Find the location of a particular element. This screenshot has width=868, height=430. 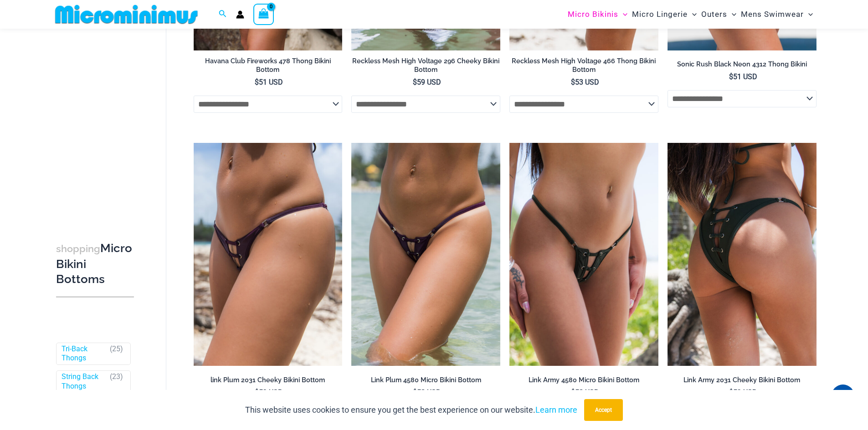

a: Link Army 4580 Micro Bikini Bottom is located at coordinates (584, 382).